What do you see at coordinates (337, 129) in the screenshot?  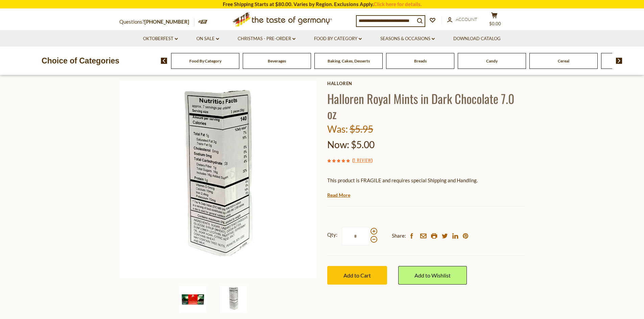 I see `label: Was:` at bounding box center [337, 129].